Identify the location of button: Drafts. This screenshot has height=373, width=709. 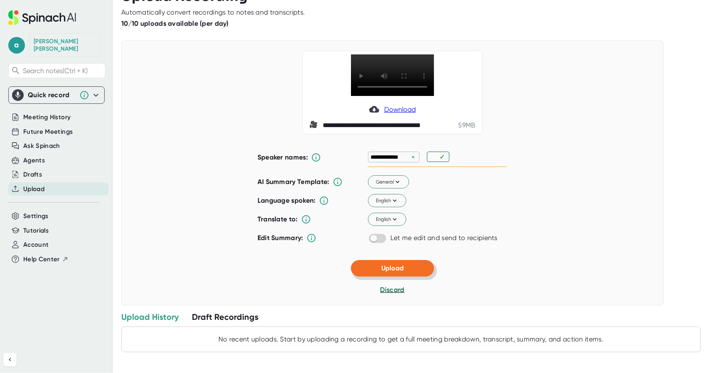
(32, 174).